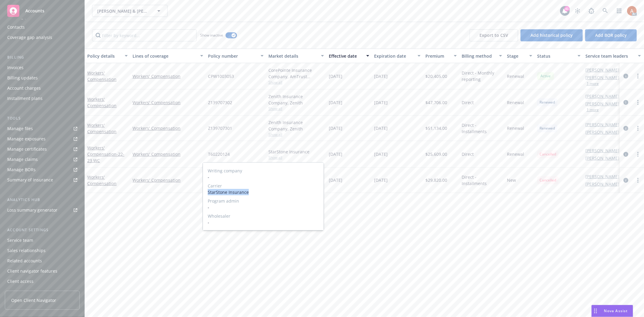  I want to click on div: Client navigator features, so click(33, 271).